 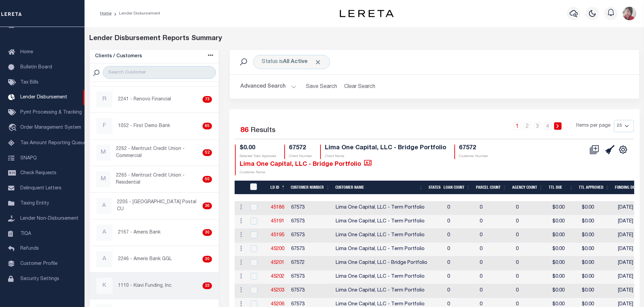 I want to click on a: A2167 - Ameris Bank30, so click(x=154, y=233).